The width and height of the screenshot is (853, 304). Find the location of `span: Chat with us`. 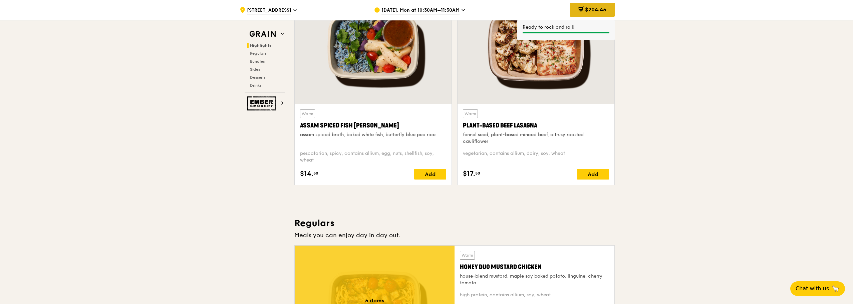

span: Chat with us is located at coordinates (812, 289).